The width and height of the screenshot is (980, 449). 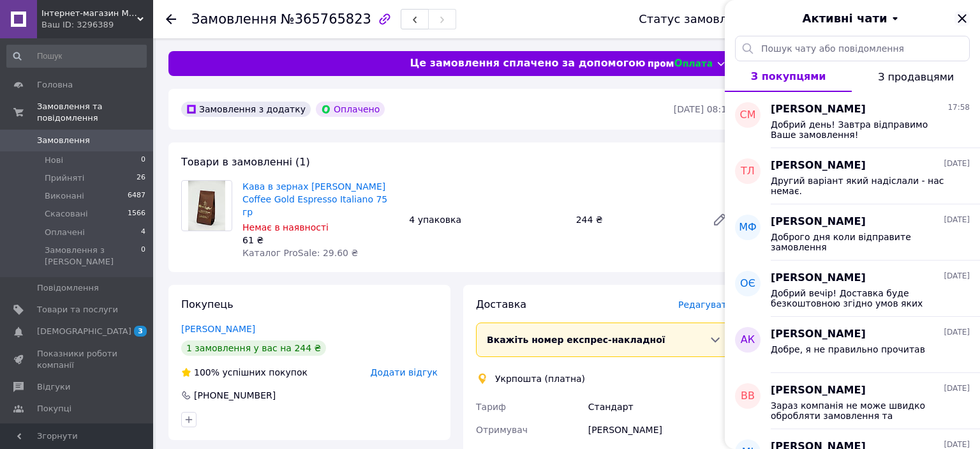 I want to click on span: №365765823, so click(x=326, y=19).